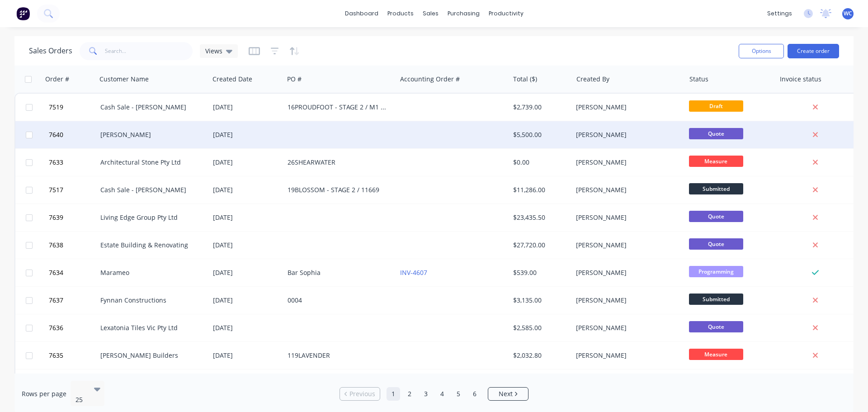 The height and width of the screenshot is (412, 868). I want to click on button: 7638, so click(73, 246).